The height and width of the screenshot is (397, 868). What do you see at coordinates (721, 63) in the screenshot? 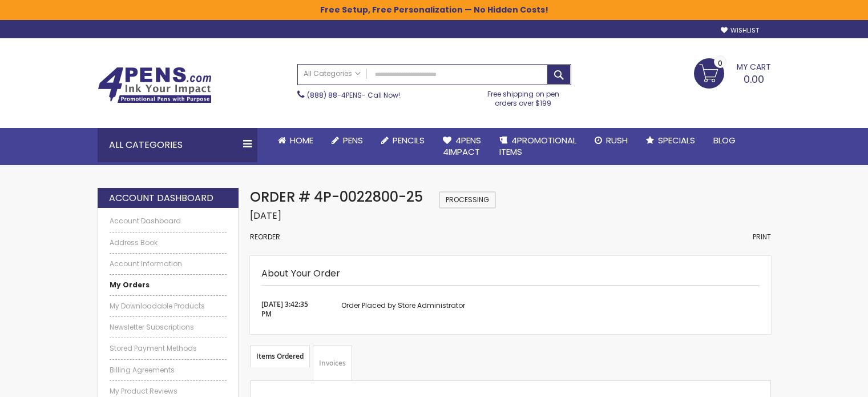
I see `span: 0` at bounding box center [721, 63].